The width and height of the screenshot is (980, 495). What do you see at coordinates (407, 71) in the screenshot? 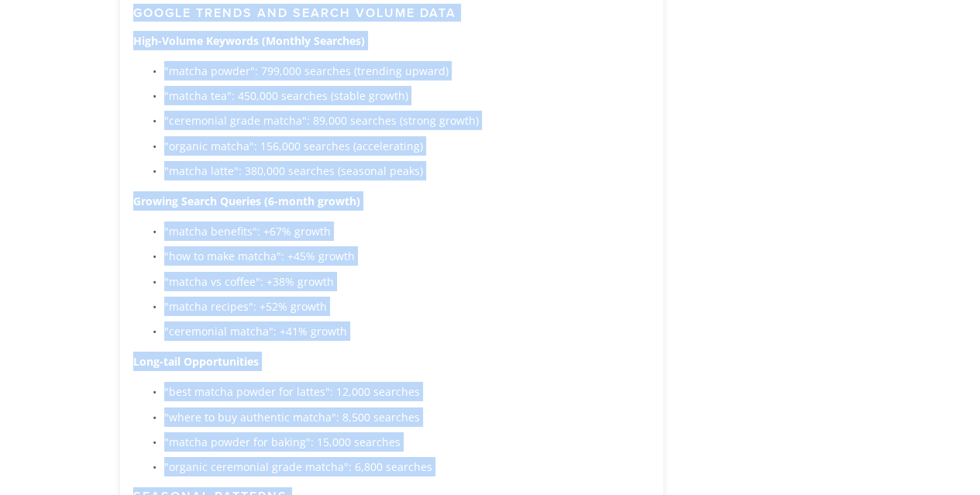
I see `p: "matcha powder": 799,000 searches (trending upward)` at bounding box center [407, 71].